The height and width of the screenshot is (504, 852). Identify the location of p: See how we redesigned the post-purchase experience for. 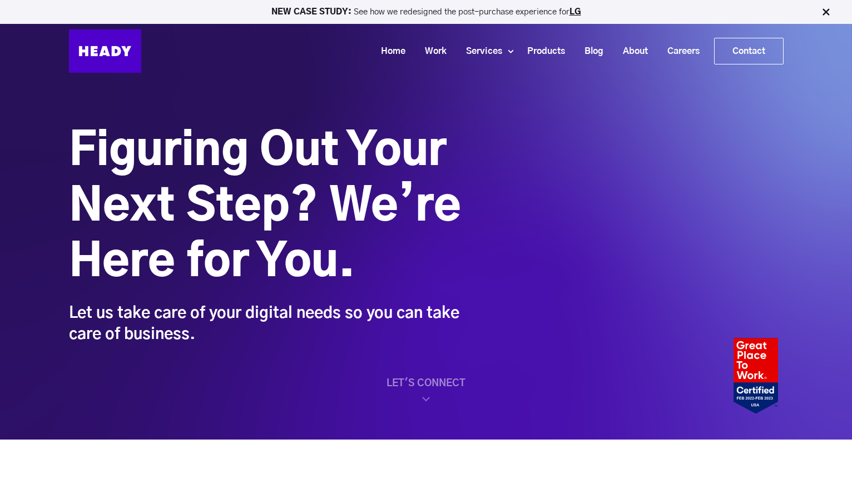
(426, 12).